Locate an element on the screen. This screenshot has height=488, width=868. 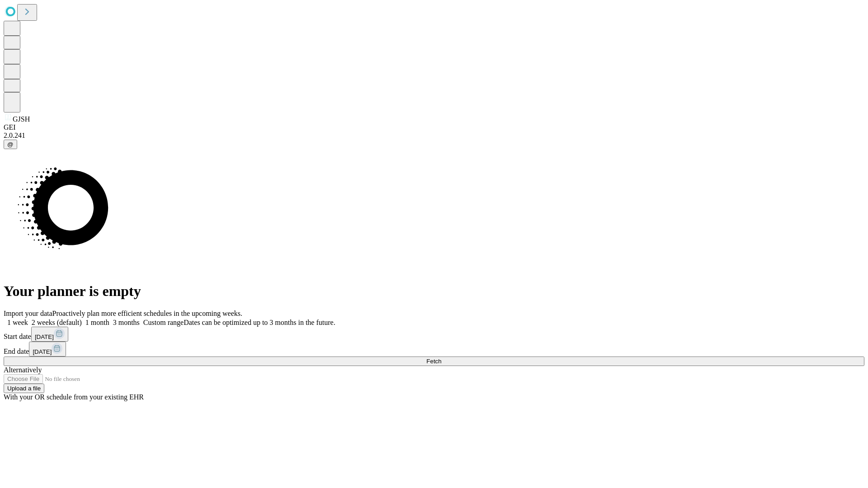
span: GJSH is located at coordinates (21, 119).